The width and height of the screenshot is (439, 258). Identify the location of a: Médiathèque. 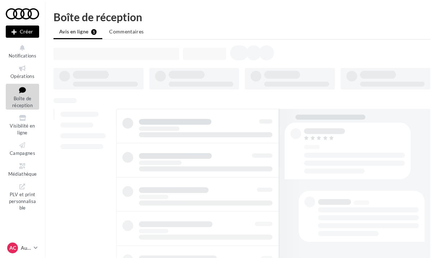
(22, 169).